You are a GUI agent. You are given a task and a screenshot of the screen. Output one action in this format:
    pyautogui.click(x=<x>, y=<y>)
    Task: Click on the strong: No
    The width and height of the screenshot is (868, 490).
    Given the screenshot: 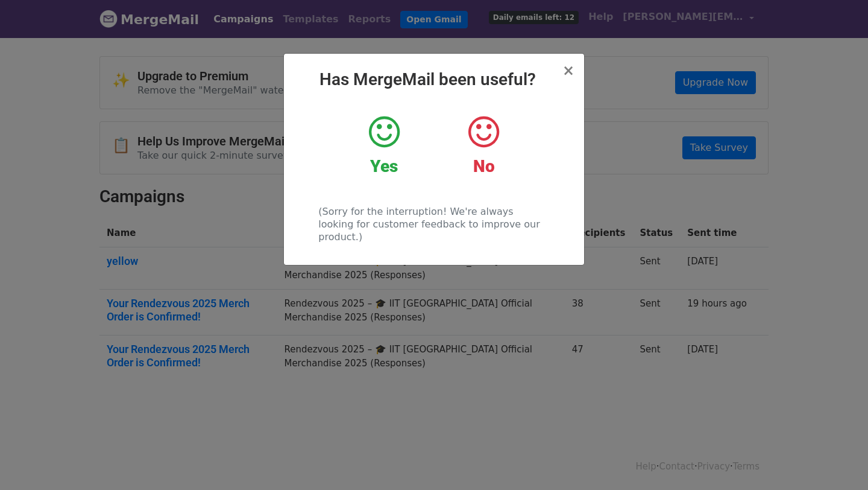 What is the action you would take?
    pyautogui.click(x=484, y=166)
    